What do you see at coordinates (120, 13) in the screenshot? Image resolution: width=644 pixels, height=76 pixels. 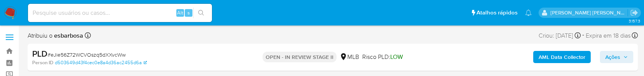 I see `input: Pesquise usuários ou casos...` at bounding box center [120, 13].